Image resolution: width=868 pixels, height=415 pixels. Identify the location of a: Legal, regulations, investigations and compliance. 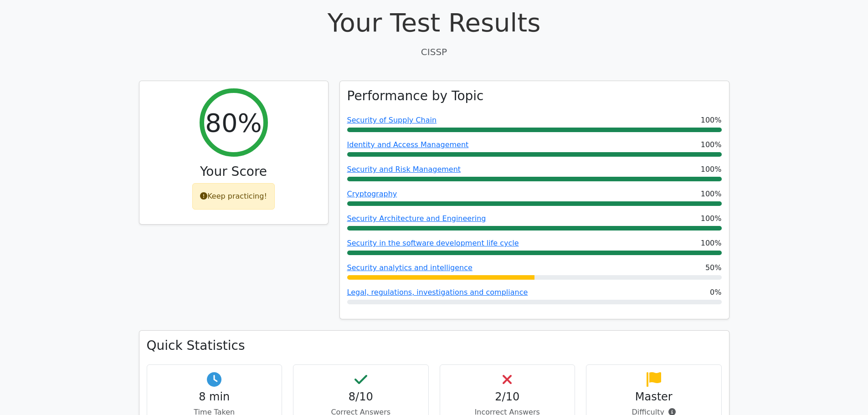
(437, 292).